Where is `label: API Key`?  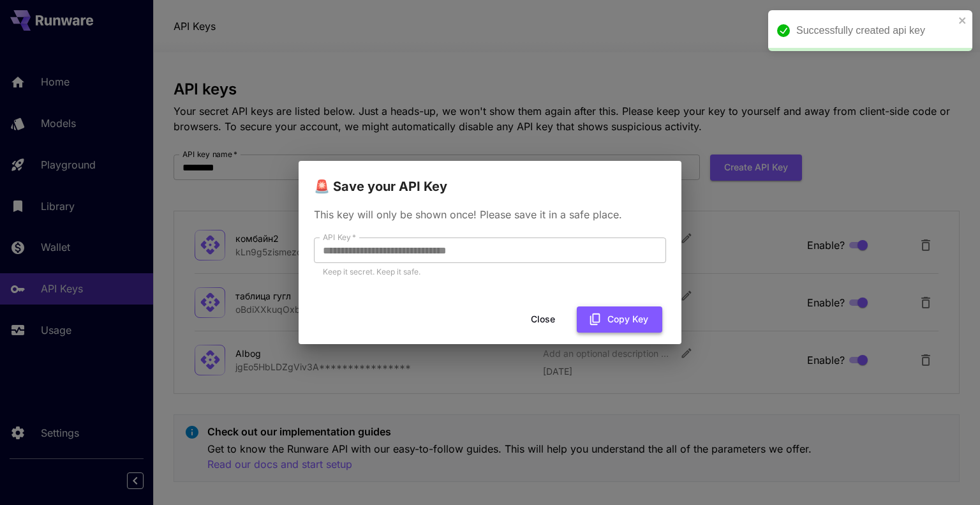
label: API Key is located at coordinates (339, 237).